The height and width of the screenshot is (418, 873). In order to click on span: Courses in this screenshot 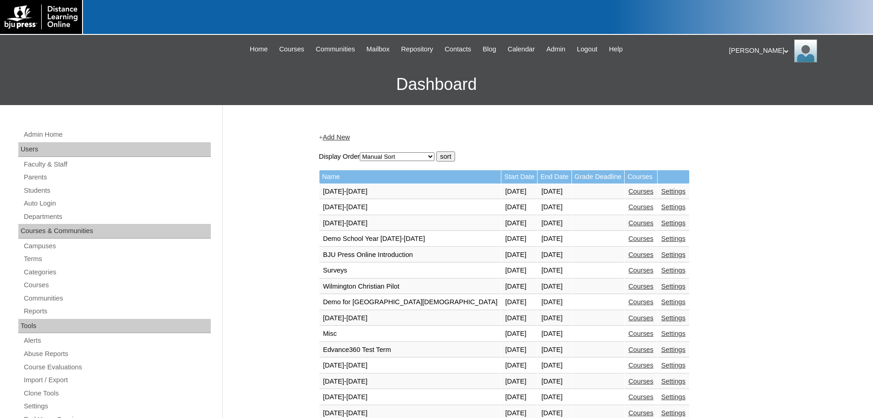, I will do `click(292, 49)`.